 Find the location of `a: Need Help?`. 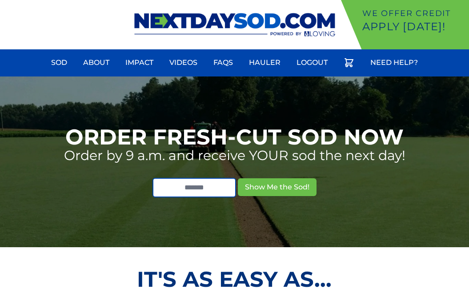

a: Need Help? is located at coordinates (394, 63).